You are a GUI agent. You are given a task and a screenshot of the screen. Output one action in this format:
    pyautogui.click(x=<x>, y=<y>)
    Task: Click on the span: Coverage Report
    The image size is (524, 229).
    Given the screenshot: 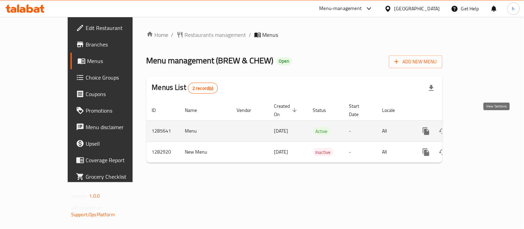 What is the action you would take?
    pyautogui.click(x=117, y=160)
    